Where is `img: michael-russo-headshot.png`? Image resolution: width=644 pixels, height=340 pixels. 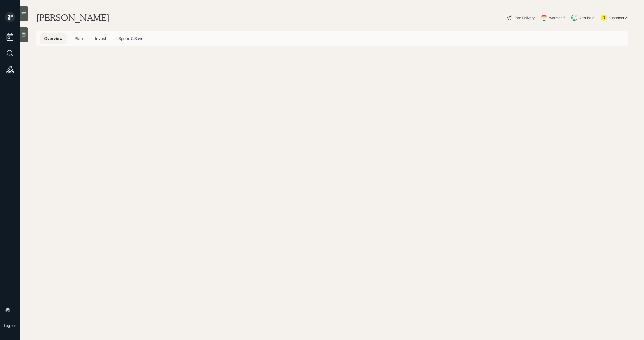 img: michael-russo-headshot.png is located at coordinates (10, 313).